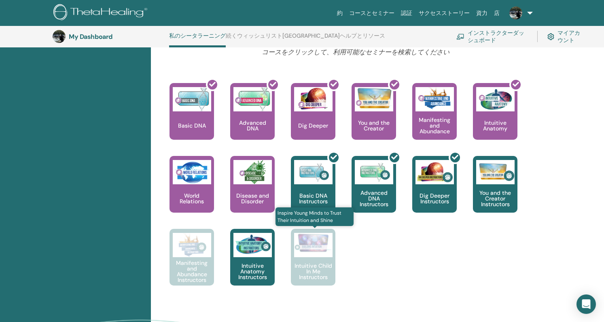 The image size is (604, 322). Describe the element at coordinates (374, 198) in the screenshot. I see `p: Advanced DNA Instructors` at that location.